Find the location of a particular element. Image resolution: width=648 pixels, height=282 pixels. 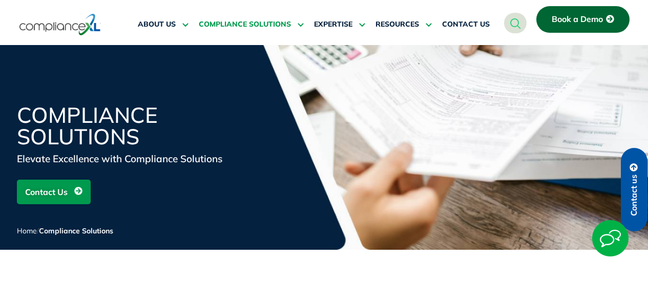

span: Book a Demo is located at coordinates (577, 19).